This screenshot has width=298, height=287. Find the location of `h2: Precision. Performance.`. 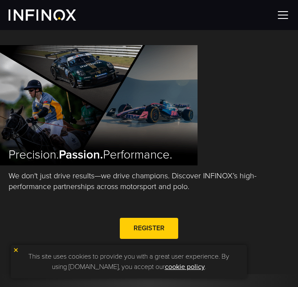

h2: Precision. Performance. is located at coordinates (149, 155).